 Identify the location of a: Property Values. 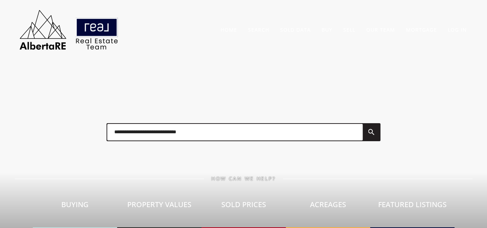
(159, 205).